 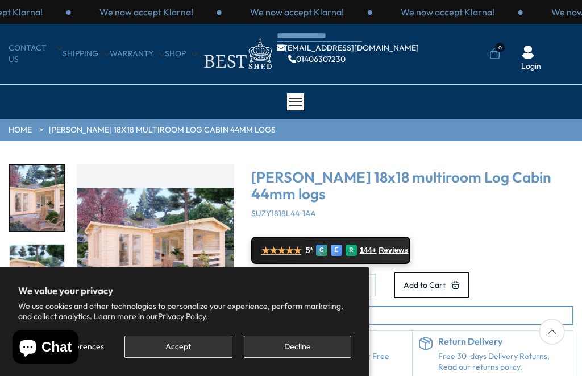 I want to click on a: Login, so click(x=531, y=67).